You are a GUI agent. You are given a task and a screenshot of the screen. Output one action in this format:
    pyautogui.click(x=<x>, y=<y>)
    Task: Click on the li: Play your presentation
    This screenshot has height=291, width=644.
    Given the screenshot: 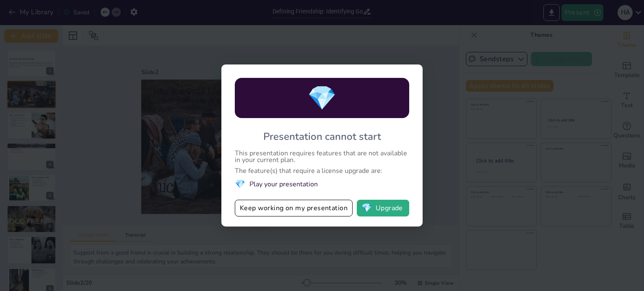 What is the action you would take?
    pyautogui.click(x=322, y=184)
    